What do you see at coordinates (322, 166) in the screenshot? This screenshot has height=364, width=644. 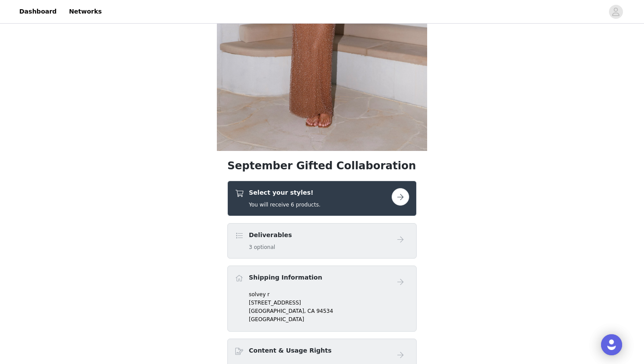 I see `h1: September Gifted Collaboration` at bounding box center [322, 166].